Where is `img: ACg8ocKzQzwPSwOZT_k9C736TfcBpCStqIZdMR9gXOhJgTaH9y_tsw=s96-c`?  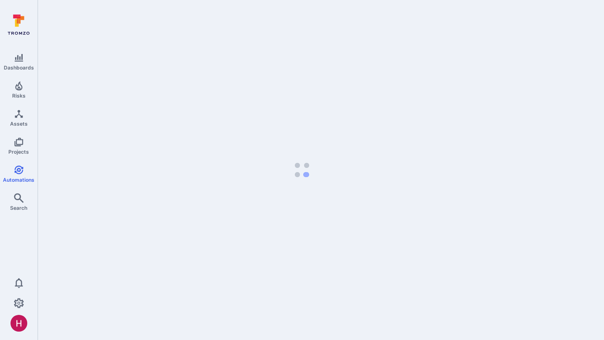 img: ACg8ocKzQzwPSwOZT_k9C736TfcBpCStqIZdMR9gXOhJgTaH9y_tsw=s96-c is located at coordinates (19, 324).